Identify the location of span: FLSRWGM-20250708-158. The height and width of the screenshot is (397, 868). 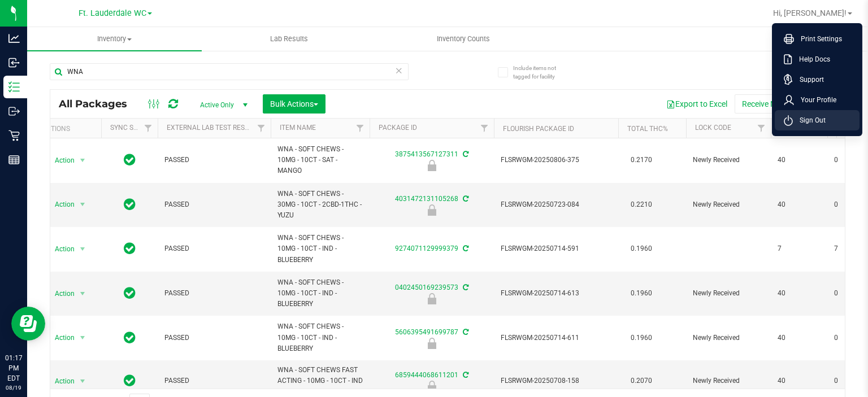
(556, 380).